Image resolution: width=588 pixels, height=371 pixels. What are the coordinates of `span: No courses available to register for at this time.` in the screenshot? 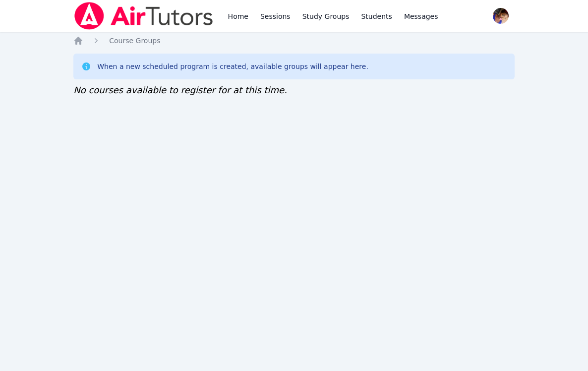 It's located at (180, 90).